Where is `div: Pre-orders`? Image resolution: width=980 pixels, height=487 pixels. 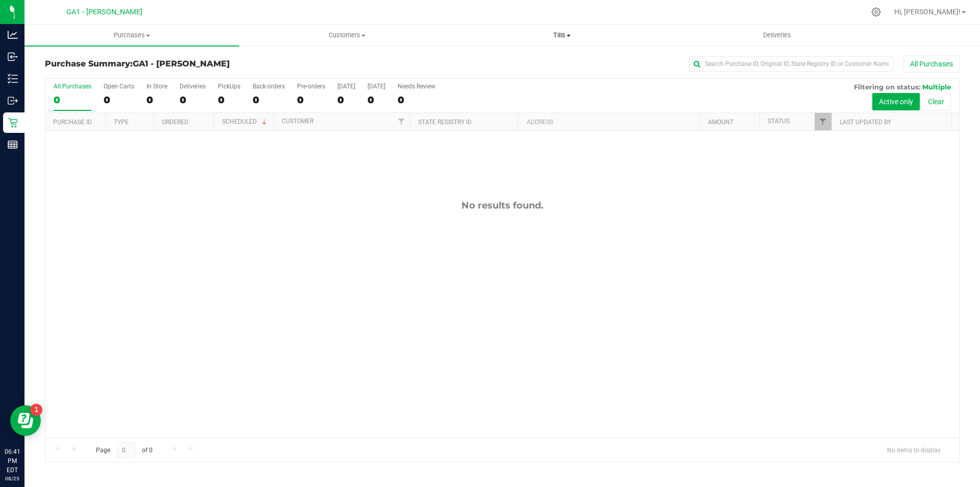
div: Pre-orders is located at coordinates (311, 86).